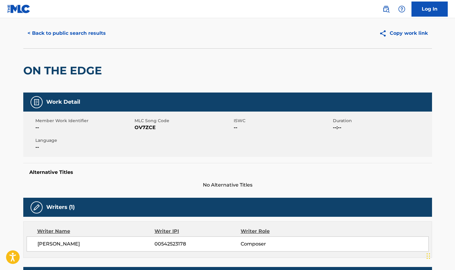 This screenshot has width=455, height=270. Describe the element at coordinates (403, 33) in the screenshot. I see `button: Copy work link` at that location.